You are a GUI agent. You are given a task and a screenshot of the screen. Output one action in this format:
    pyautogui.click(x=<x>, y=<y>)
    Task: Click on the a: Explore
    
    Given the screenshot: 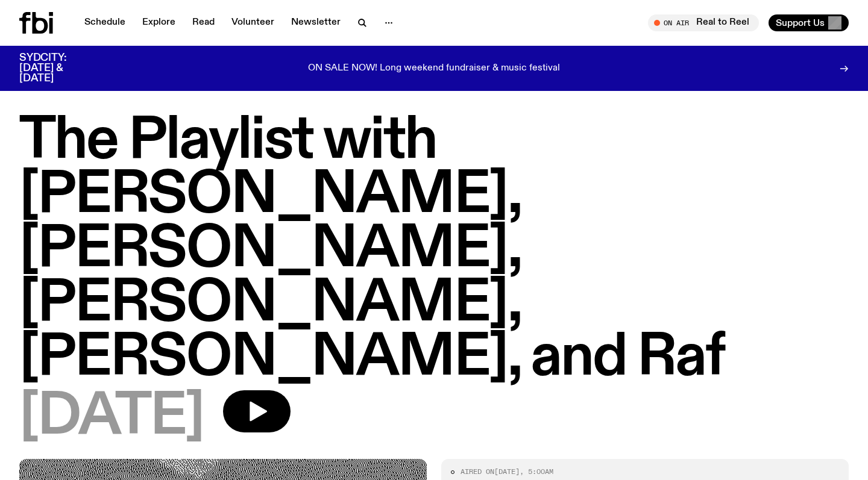 What is the action you would take?
    pyautogui.click(x=159, y=23)
    